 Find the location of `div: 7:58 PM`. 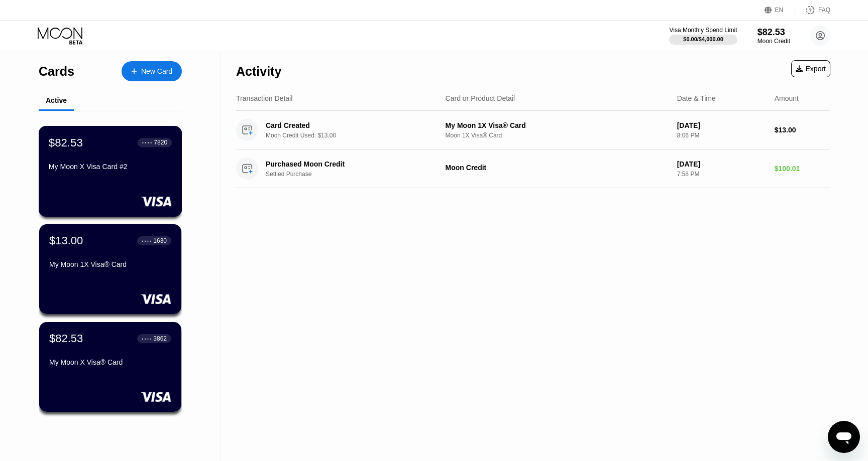

div: 7:58 PM is located at coordinates (722, 174).